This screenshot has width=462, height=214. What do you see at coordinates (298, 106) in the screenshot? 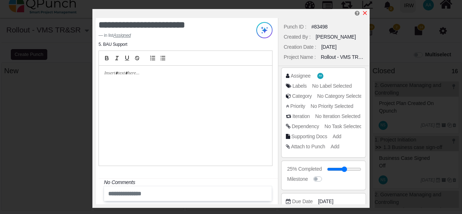
I see `div: Priority` at bounding box center [298, 106].